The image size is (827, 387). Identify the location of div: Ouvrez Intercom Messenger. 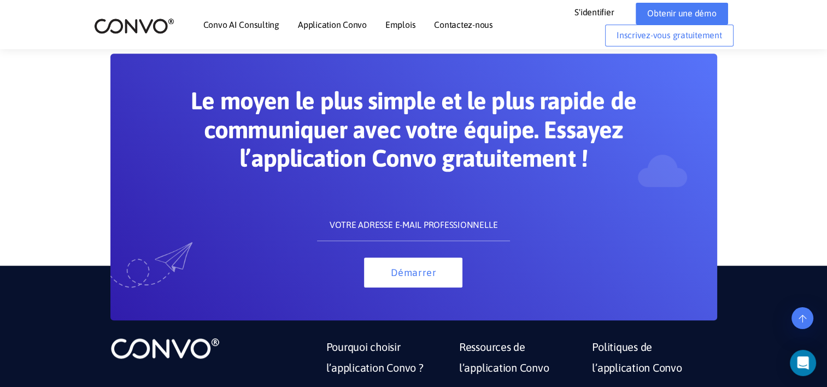
(803, 363).